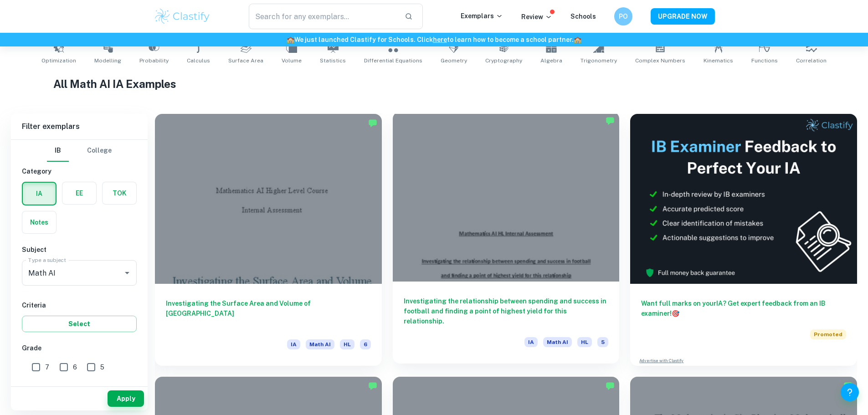 The width and height of the screenshot is (868, 415). I want to click on label: Type a subject, so click(47, 260).